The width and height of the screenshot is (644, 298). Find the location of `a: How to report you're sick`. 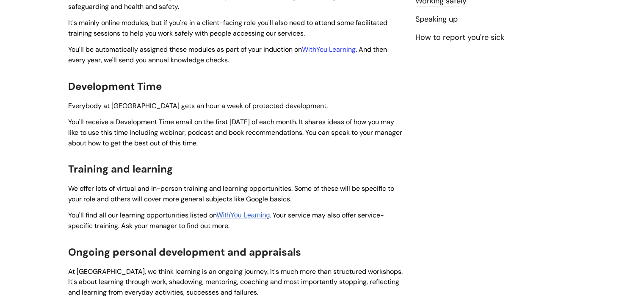

a: How to report you're sick is located at coordinates (460, 38).